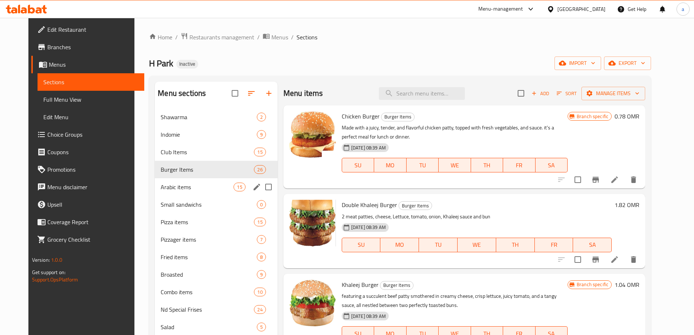 Image resolution: width=694 pixels, height=335 pixels. I want to click on span: export, so click(627, 63).